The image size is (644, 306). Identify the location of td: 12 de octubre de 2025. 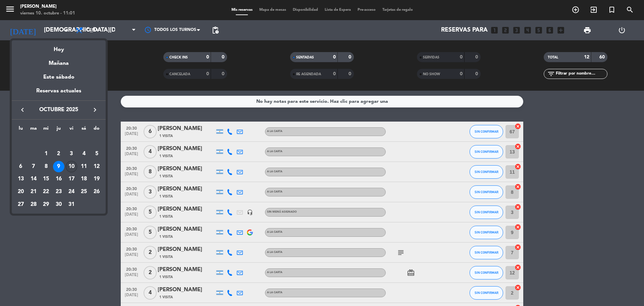
(96, 167).